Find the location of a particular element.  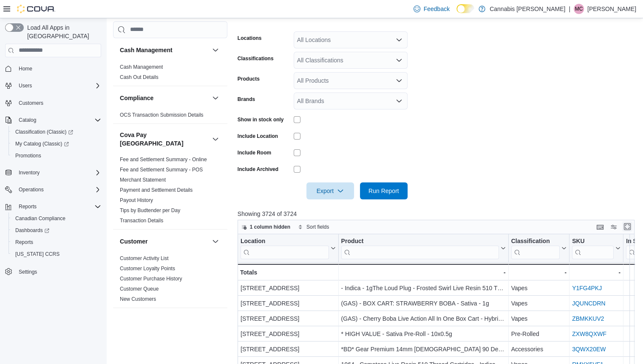

span: Cash Out Details is located at coordinates (139, 77).